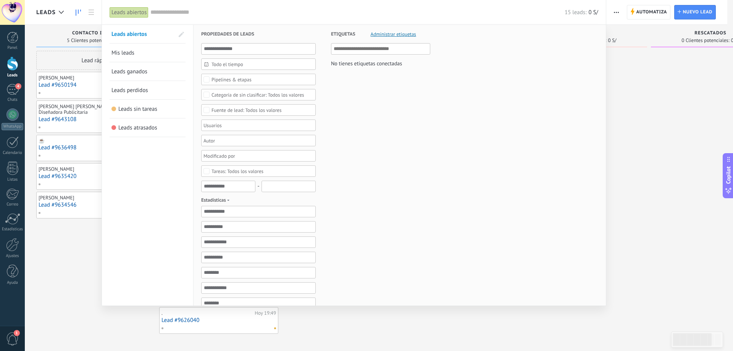 The image size is (733, 351). I want to click on a: Mis leads, so click(147, 53).